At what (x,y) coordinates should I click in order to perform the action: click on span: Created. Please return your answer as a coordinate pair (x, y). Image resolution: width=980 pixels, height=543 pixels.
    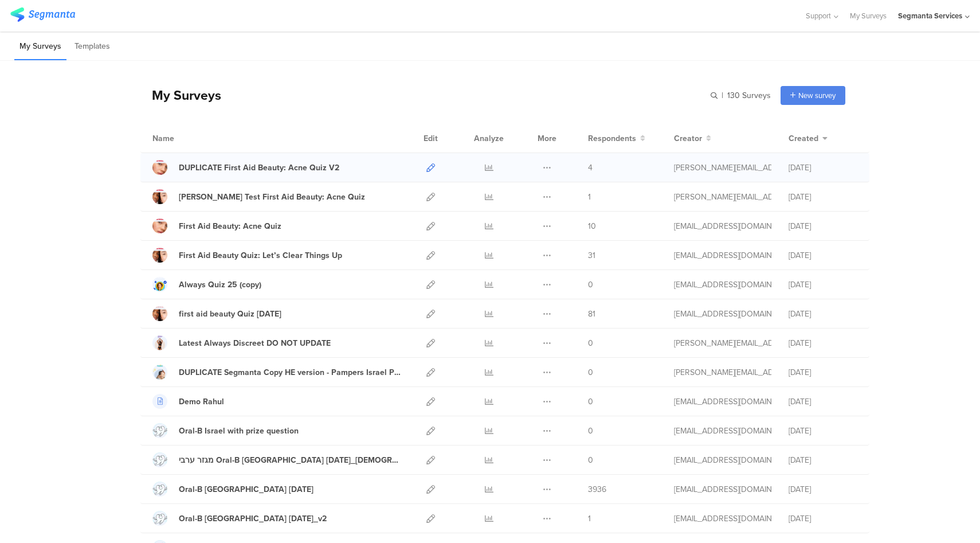
    Looking at the image, I should click on (803, 138).